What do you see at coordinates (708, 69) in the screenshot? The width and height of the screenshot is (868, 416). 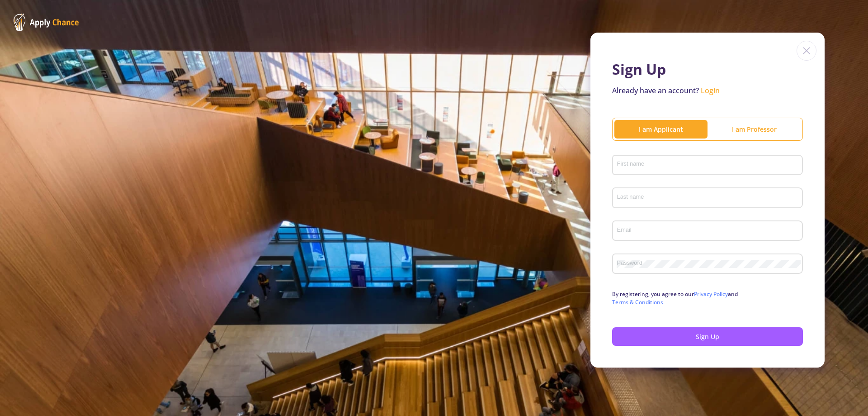 I see `h1: Sign Up` at bounding box center [708, 69].